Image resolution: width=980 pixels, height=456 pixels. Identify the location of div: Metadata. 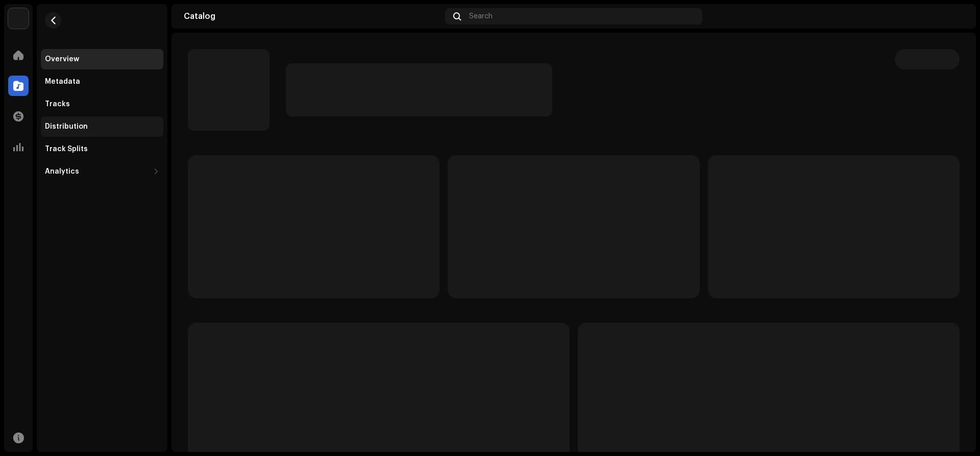
(62, 82).